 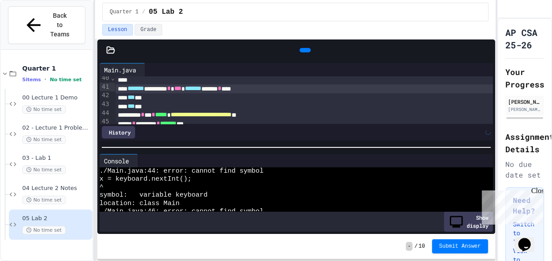 I want to click on h2: Your Progress, so click(x=524, y=78).